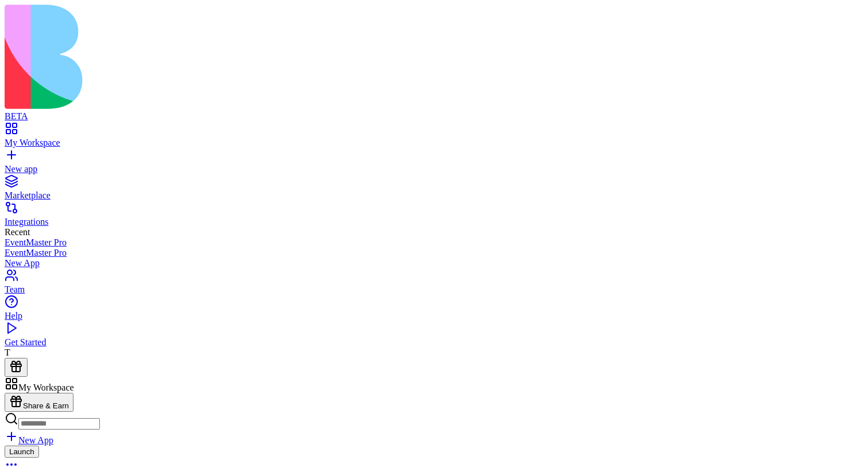 The image size is (868, 472). I want to click on span: My Workspace, so click(46, 387).